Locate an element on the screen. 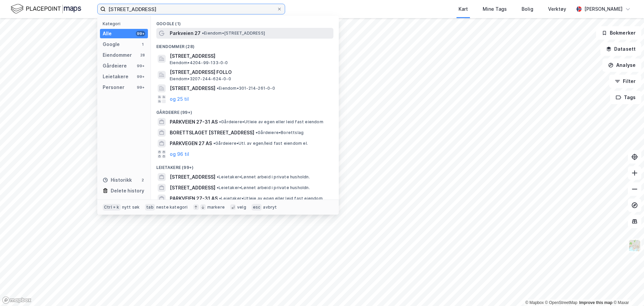 The image size is (644, 306). img: Z is located at coordinates (634, 246).